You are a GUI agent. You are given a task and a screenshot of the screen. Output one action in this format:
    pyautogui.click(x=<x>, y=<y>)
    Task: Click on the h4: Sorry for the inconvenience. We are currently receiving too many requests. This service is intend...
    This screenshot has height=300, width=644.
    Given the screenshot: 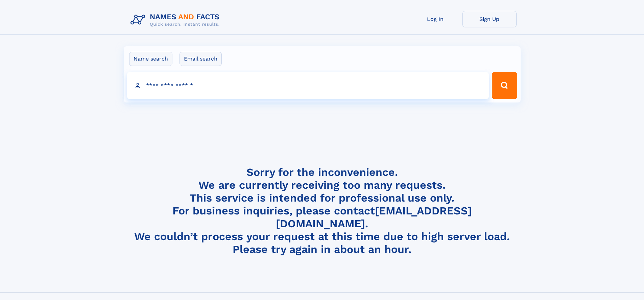 What is the action you would take?
    pyautogui.click(x=322, y=211)
    